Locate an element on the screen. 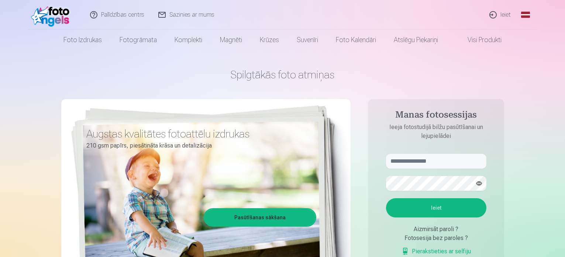  div: Aizmirsāt paroli ? is located at coordinates (436, 229).